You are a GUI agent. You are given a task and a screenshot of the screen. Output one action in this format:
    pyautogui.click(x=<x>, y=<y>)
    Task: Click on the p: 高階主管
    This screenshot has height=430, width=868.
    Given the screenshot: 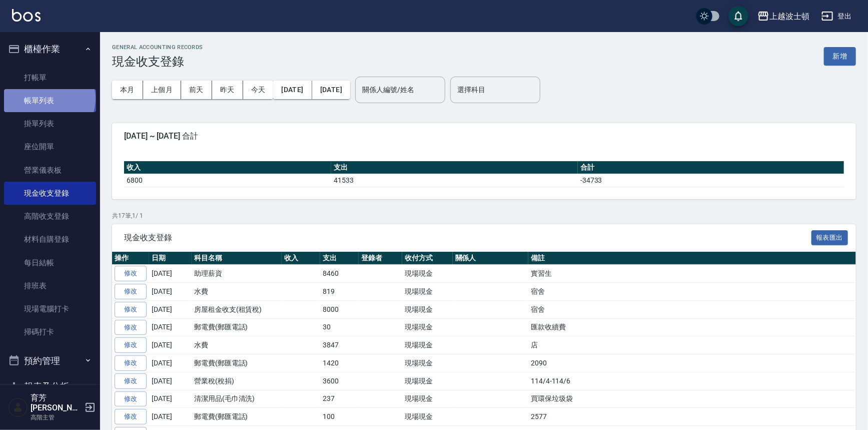 What is the action you would take?
    pyautogui.click(x=56, y=418)
    